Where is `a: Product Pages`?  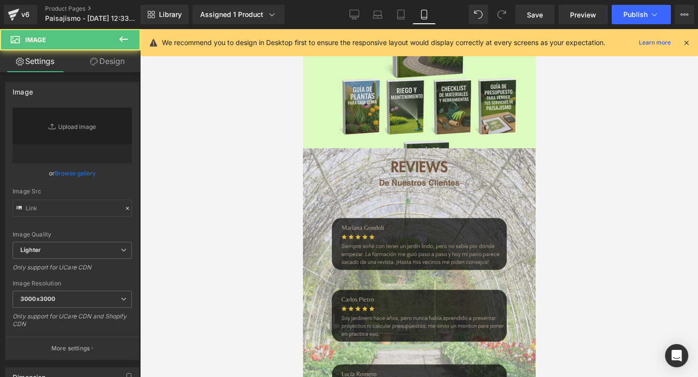
a: Product Pages is located at coordinates (99, 9).